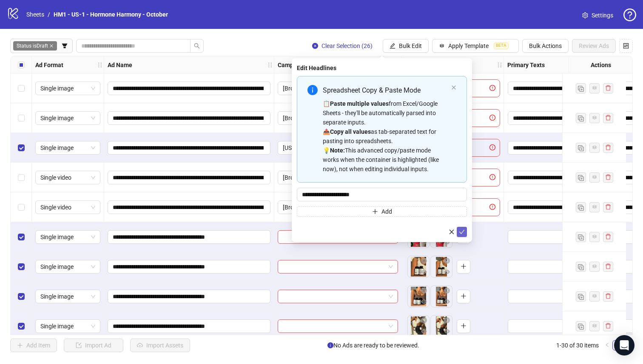 The image size is (643, 364). Describe the element at coordinates (68, 177) in the screenshot. I see `span: Single video` at that location.